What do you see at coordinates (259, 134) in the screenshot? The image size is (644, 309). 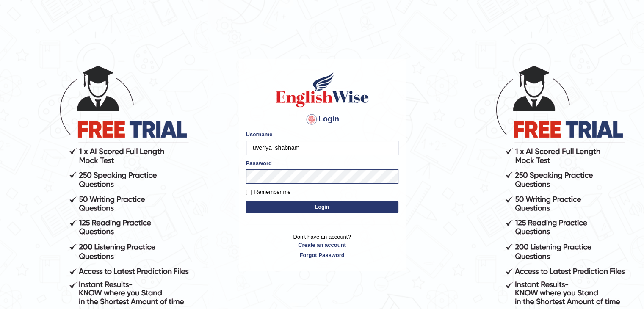 I see `label: Username` at bounding box center [259, 134].